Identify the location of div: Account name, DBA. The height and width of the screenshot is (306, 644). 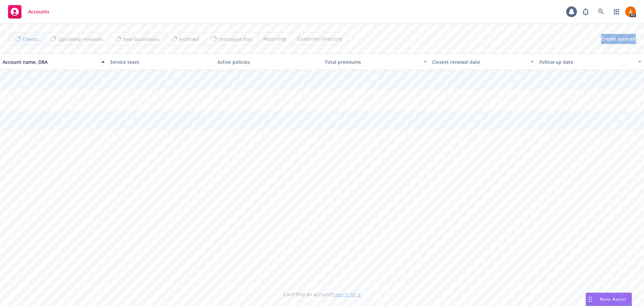
(50, 62).